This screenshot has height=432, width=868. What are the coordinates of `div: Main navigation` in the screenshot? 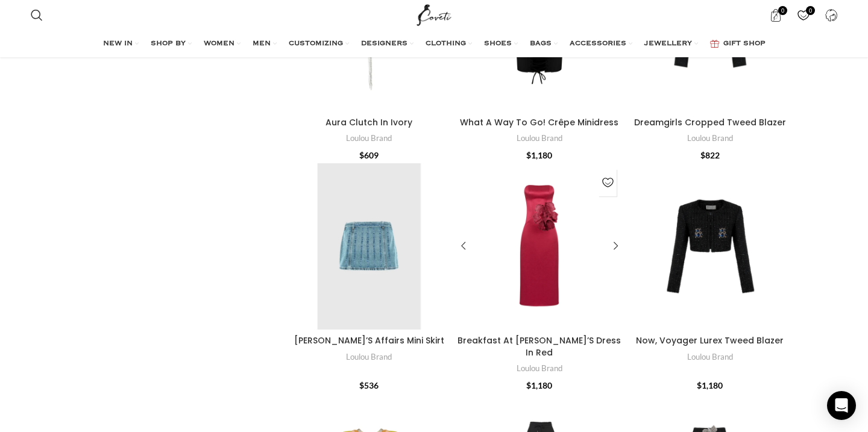 It's located at (434, 44).